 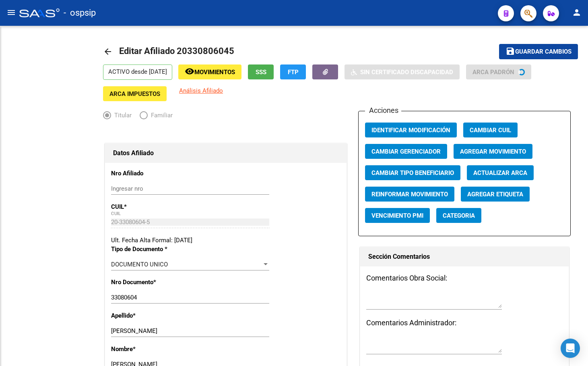 I want to click on div: Open Intercom Messenger, so click(x=570, y=348).